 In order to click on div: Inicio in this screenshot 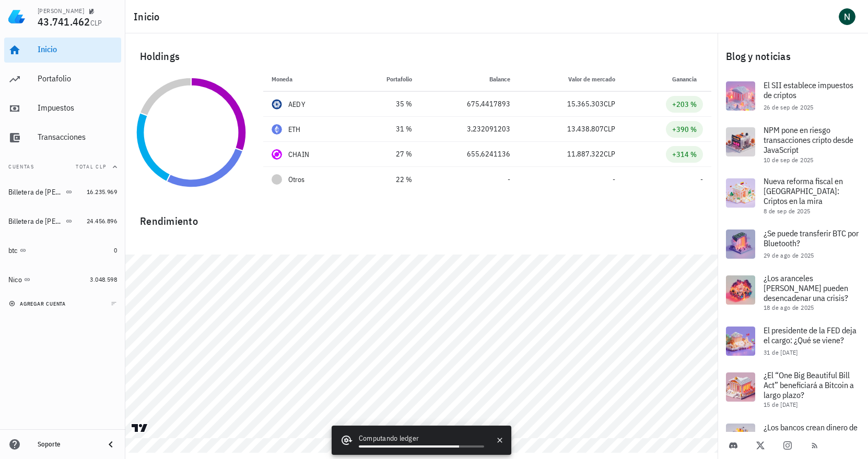, I will do `click(77, 49)`.